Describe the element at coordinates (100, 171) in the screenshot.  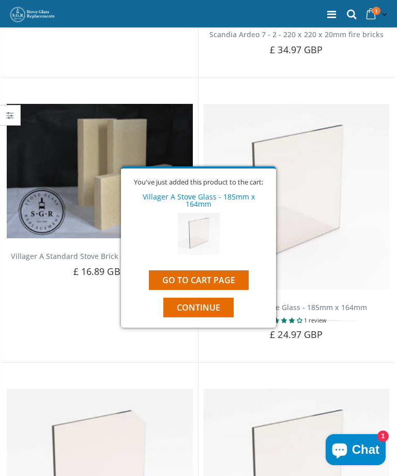
I see `img: Villager A Standard Stove Brick` at that location.